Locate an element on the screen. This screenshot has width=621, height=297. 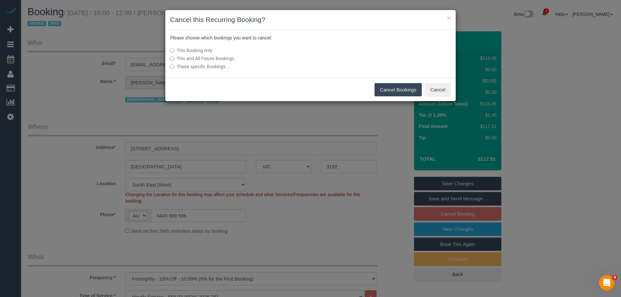
label: This and All Future Bookings is located at coordinates (262, 59).